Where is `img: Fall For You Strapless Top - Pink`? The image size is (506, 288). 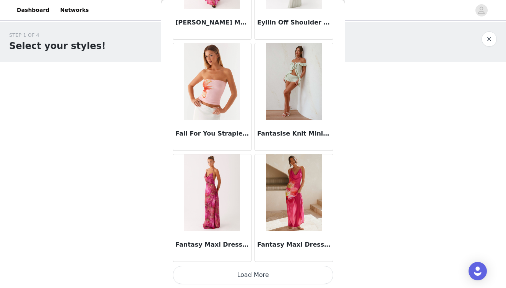 img: Fall For You Strapless Top - Pink is located at coordinates (212, 81).